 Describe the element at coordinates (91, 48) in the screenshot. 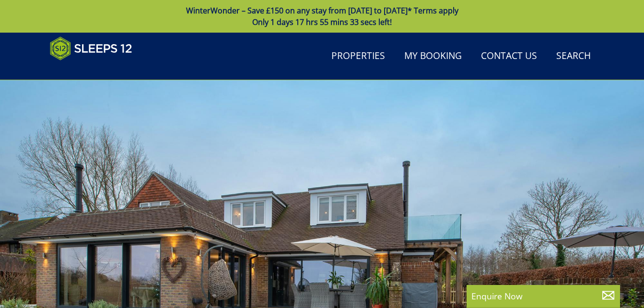

I see `img: Sleeps 12` at that location.